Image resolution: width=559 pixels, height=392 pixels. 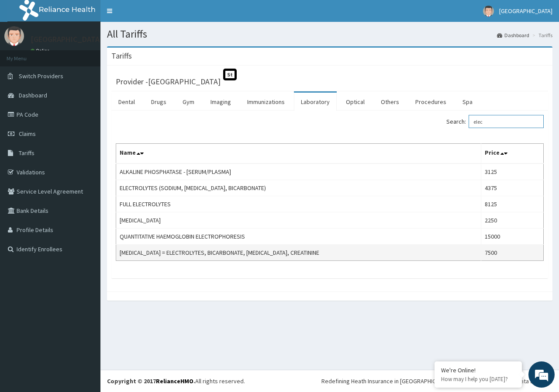 I want to click on a: Others, so click(x=390, y=102).